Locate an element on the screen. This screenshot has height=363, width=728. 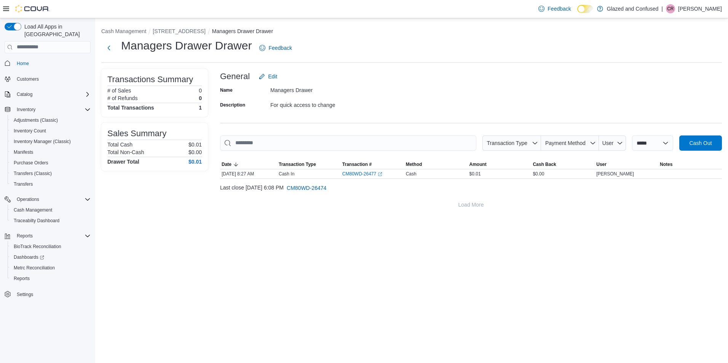
p: $0.01 is located at coordinates (195, 145).